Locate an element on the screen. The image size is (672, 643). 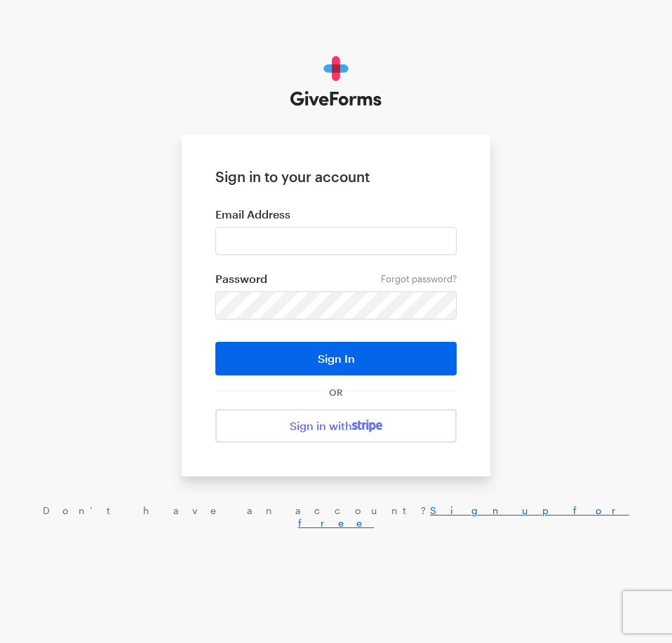
a: Forgot password? is located at coordinates (419, 279).